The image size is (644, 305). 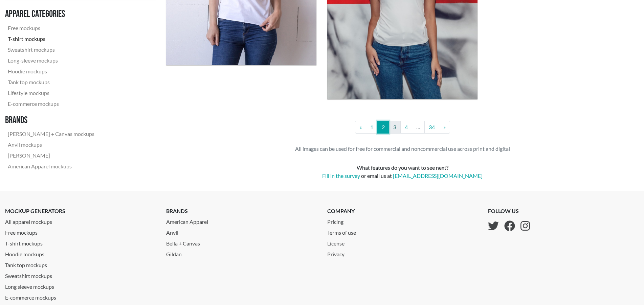 What do you see at coordinates (383, 127) in the screenshot?
I see `a: 2` at bounding box center [383, 127].